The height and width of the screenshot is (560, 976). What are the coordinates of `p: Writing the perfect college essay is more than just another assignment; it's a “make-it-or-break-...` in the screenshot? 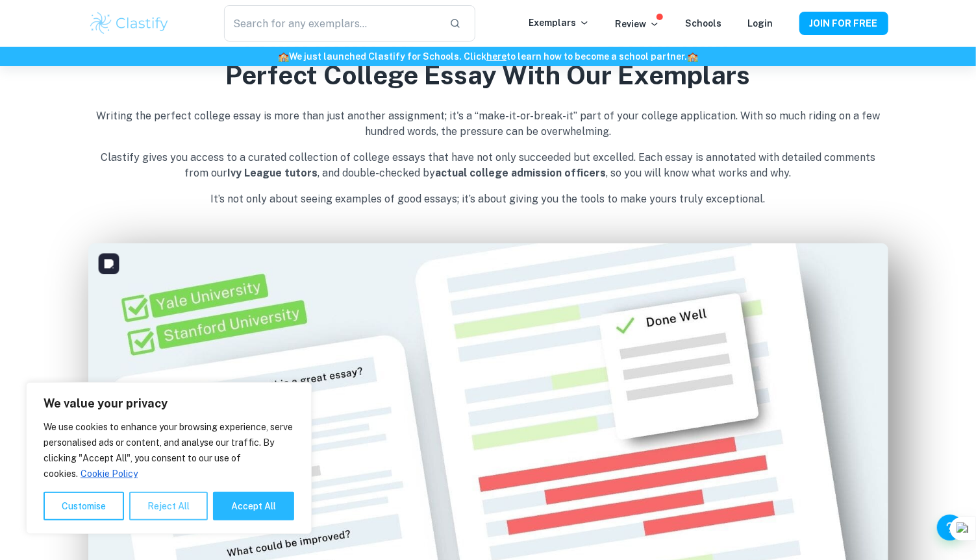 It's located at (488, 124).